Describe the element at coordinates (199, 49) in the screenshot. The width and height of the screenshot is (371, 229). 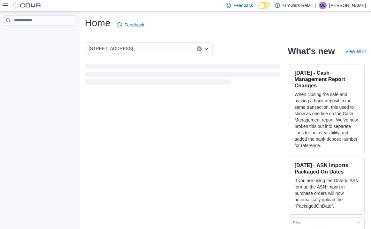
I see `button: Clear input` at that location.